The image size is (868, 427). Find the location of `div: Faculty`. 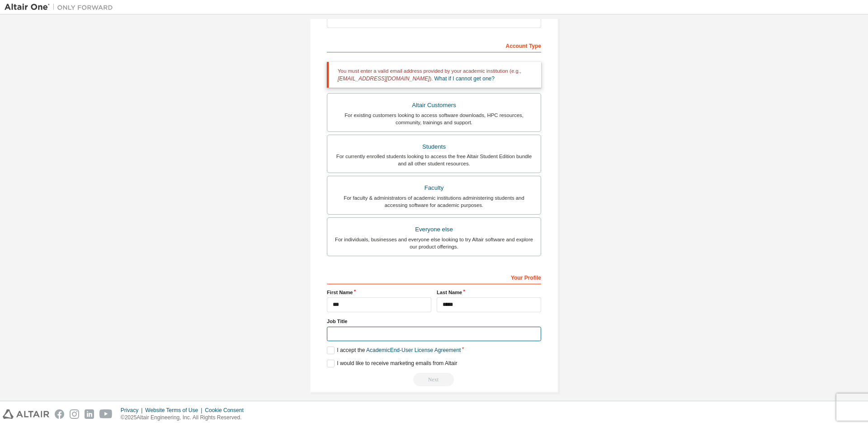

div: Faculty is located at coordinates (434, 188).